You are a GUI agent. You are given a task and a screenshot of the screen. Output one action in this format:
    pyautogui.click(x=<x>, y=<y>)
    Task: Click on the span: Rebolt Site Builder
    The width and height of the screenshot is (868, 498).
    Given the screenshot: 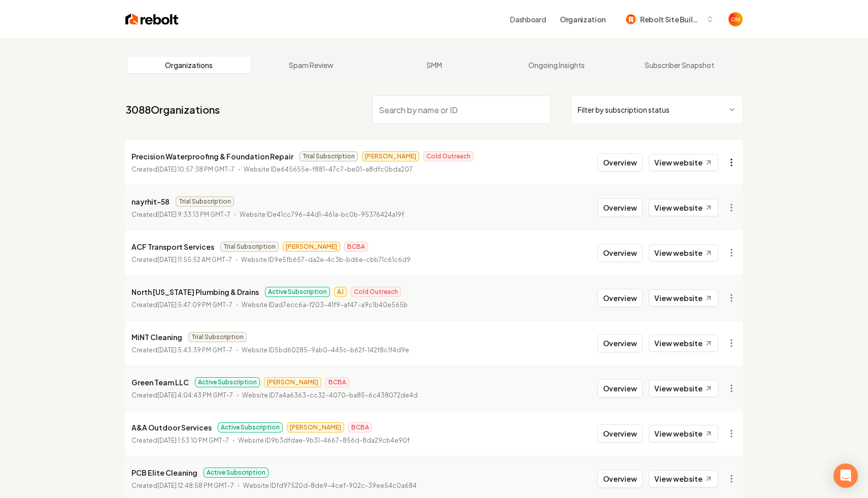 What is the action you would take?
    pyautogui.click(x=672, y=19)
    